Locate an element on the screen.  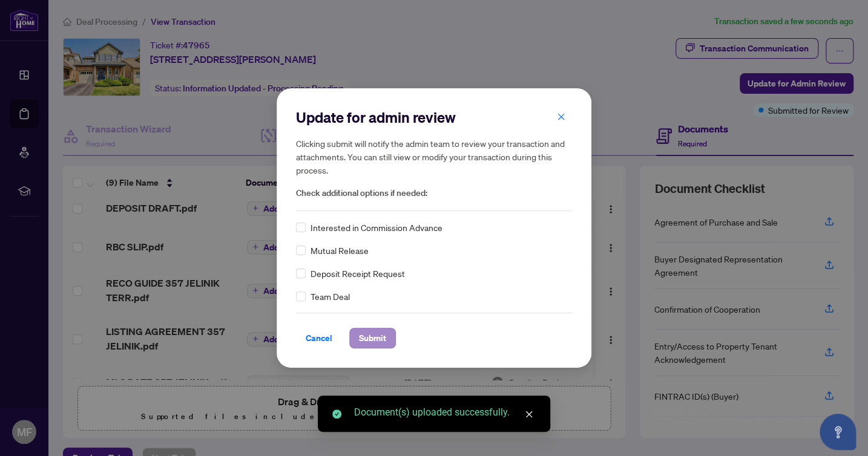
div: Document(s) uploaded successfully. is located at coordinates (445, 412).